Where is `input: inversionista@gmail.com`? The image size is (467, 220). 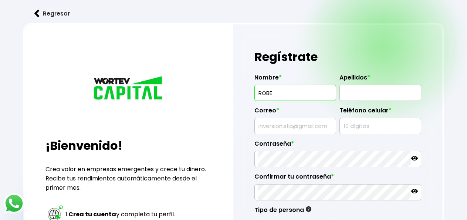
input: inversionista@gmail.com is located at coordinates (295, 126).